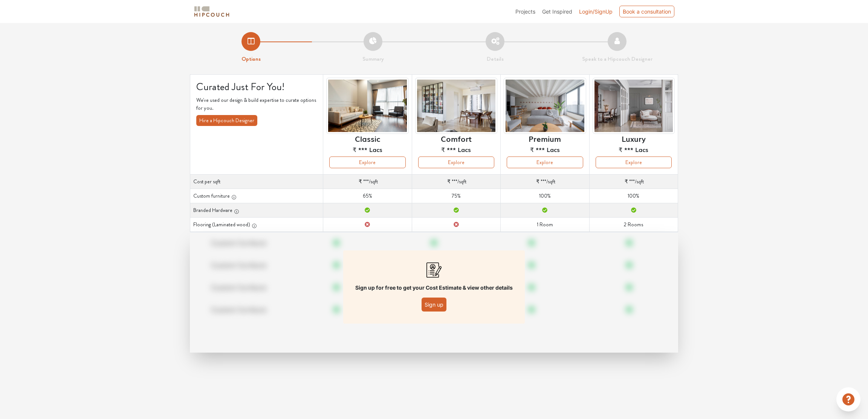 The width and height of the screenshot is (868, 419). I want to click on div: Book a consultation, so click(647, 11).